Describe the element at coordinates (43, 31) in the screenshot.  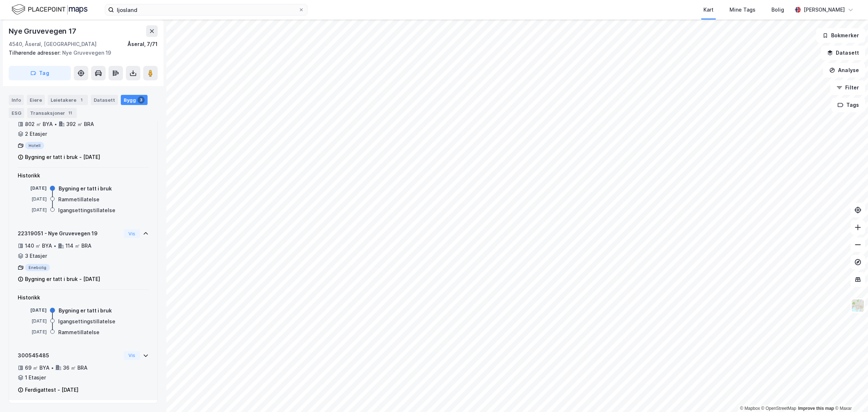
I see `div: Nye Gruvevegen 17` at that location.